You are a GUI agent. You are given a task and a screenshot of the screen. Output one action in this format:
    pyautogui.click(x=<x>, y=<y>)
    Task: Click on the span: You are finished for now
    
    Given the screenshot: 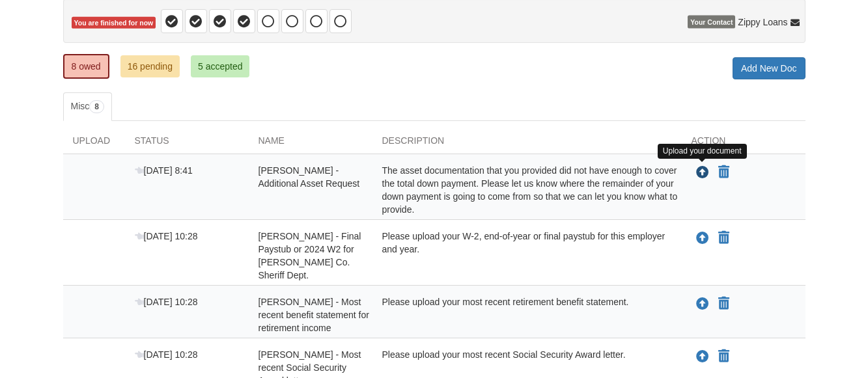 What is the action you would take?
    pyautogui.click(x=114, y=23)
    